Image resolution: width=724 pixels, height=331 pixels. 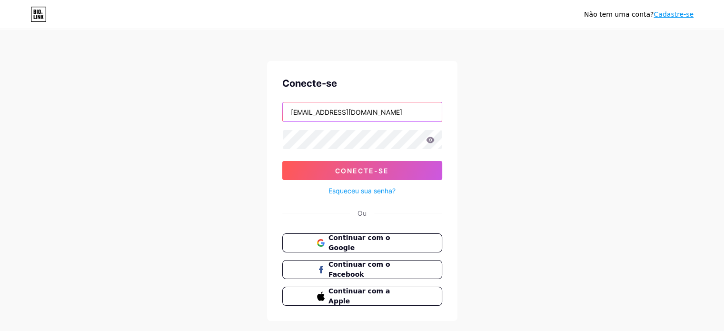 I want to click on a: Continuar com o Facebook, so click(x=362, y=270).